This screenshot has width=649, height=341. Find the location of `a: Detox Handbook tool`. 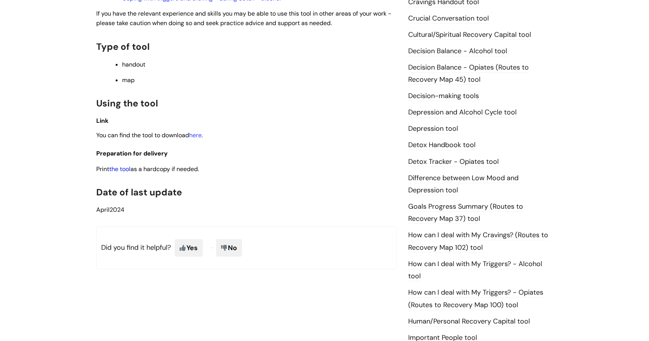

a: Detox Handbook tool is located at coordinates (441, 145).